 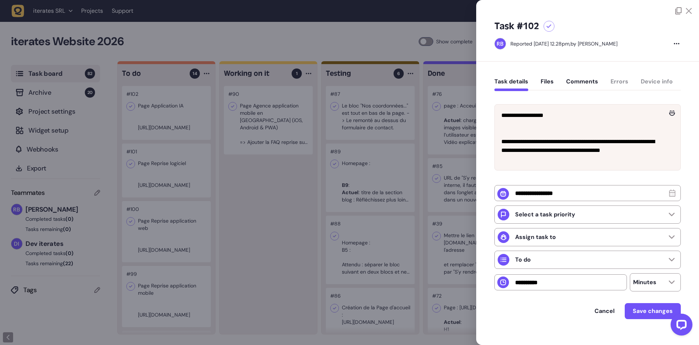 I want to click on button: Cancel, so click(x=605, y=311).